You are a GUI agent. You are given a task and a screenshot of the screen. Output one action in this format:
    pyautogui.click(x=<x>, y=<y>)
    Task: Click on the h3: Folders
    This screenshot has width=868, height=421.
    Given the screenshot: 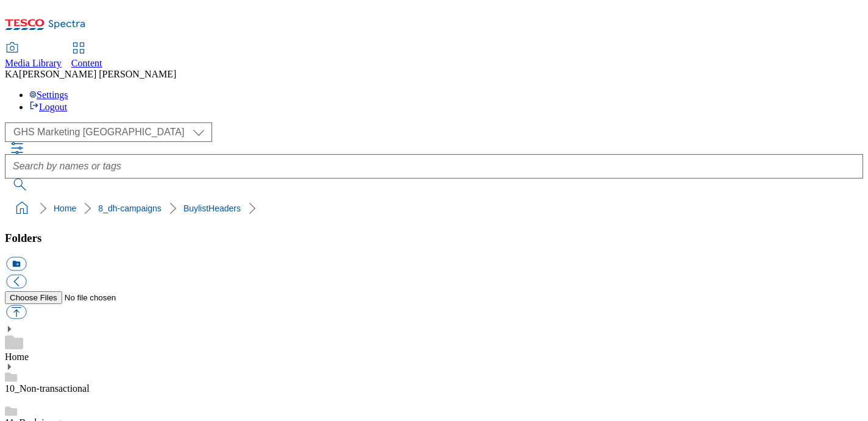 What is the action you would take?
    pyautogui.click(x=434, y=238)
    